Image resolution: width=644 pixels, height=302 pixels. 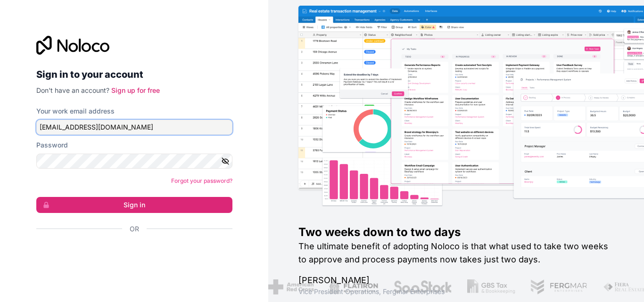 What do you see at coordinates (134, 205) in the screenshot?
I see `button: Sign in` at bounding box center [134, 205].